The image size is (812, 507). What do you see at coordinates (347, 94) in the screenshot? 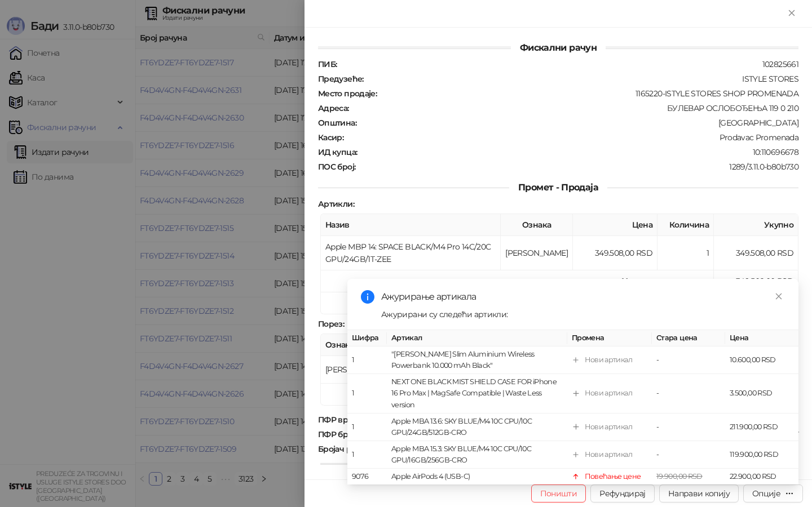
I see `strong: Место продаје :` at bounding box center [347, 94].